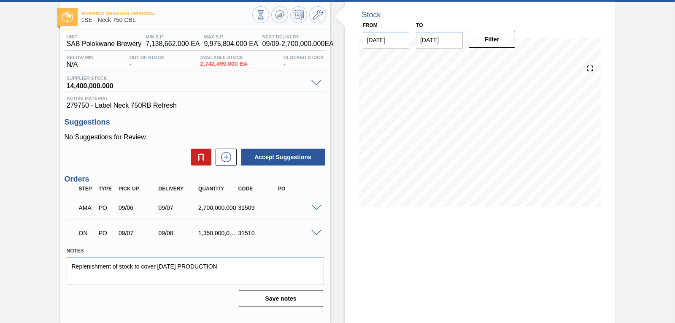 Image resolution: width=675 pixels, height=323 pixels. Describe the element at coordinates (173, 37) in the screenshot. I see `span: MIN S.P.` at that location.